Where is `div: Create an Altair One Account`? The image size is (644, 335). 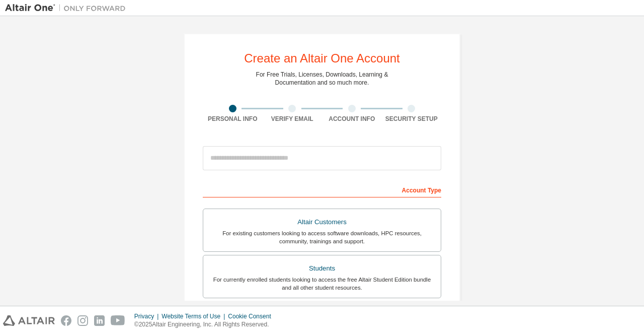
div: Create an Altair One Account is located at coordinates (322, 58).